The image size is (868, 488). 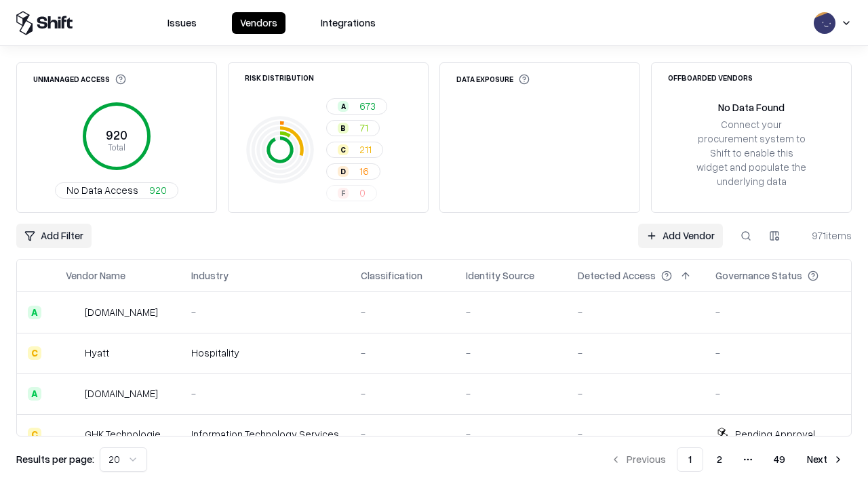 I want to click on div: Unmanaged Access, so click(x=79, y=79).